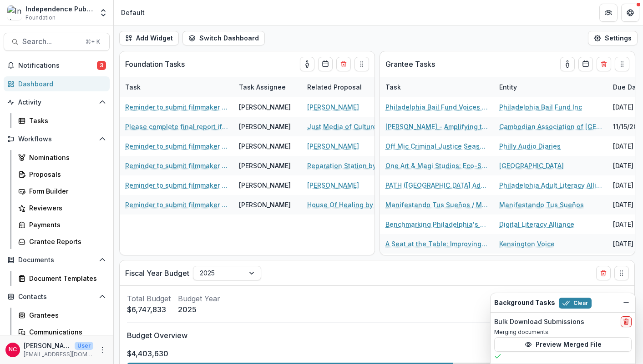 This screenshot has width=643, height=364. I want to click on p: User, so click(84, 346).